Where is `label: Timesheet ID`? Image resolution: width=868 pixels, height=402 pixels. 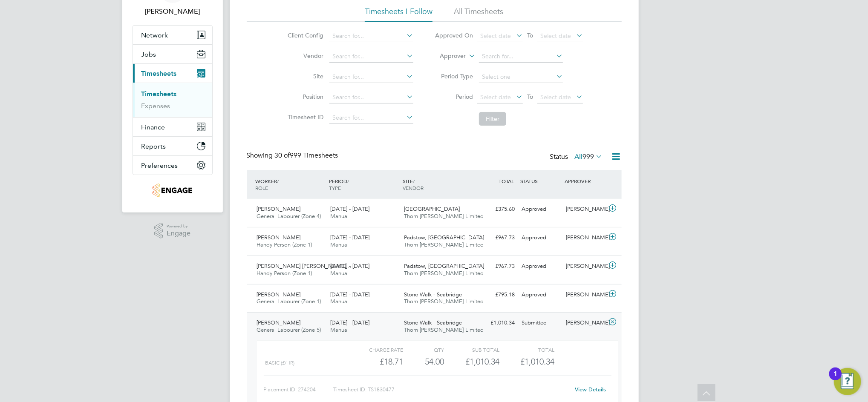
label: Timesheet ID is located at coordinates (304, 117).